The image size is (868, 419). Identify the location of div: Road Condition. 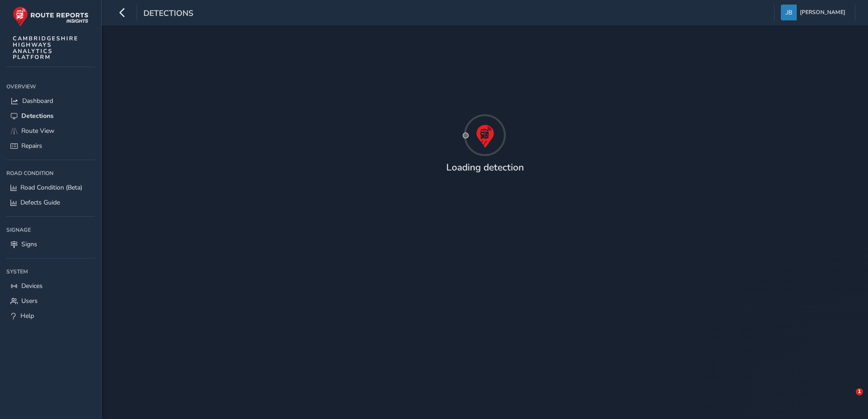
(50, 173).